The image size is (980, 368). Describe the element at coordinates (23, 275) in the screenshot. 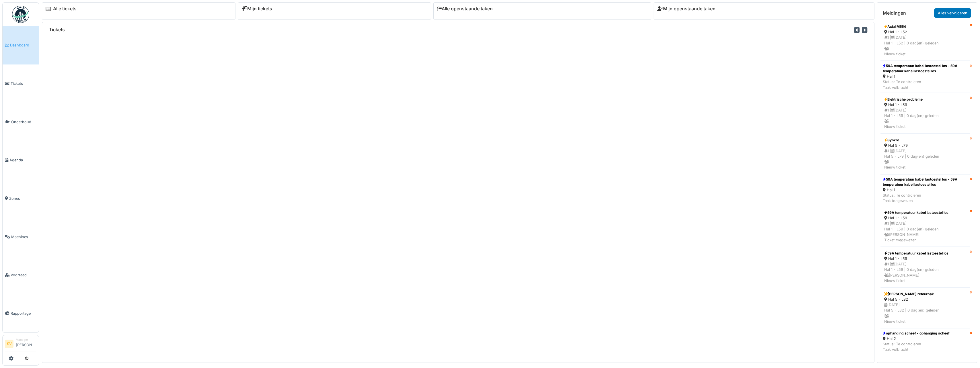

I see `span: Voorraad` at that location.